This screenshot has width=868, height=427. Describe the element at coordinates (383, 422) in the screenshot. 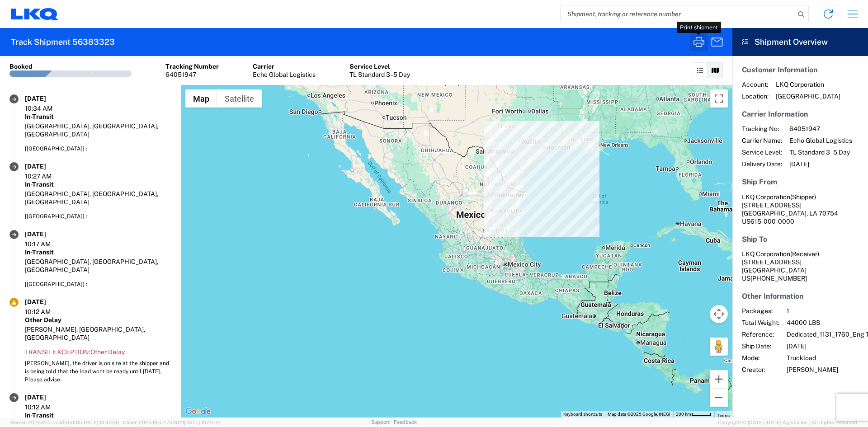

I see `a: Support` at that location.